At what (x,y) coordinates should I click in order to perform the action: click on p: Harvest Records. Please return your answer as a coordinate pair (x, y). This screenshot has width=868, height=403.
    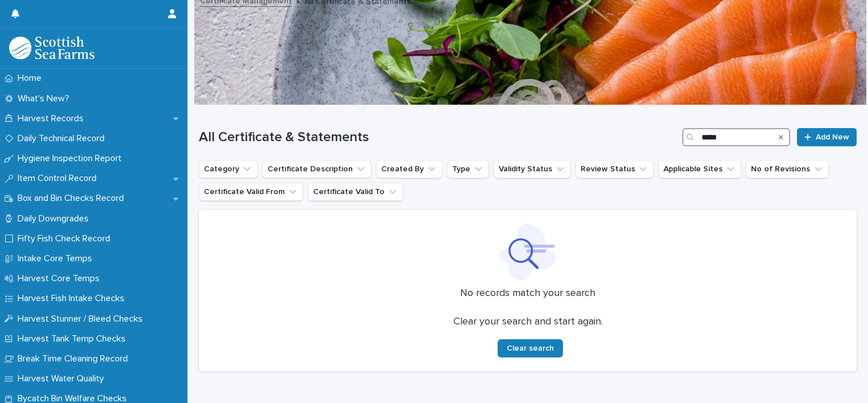
    Looking at the image, I should click on (53, 119).